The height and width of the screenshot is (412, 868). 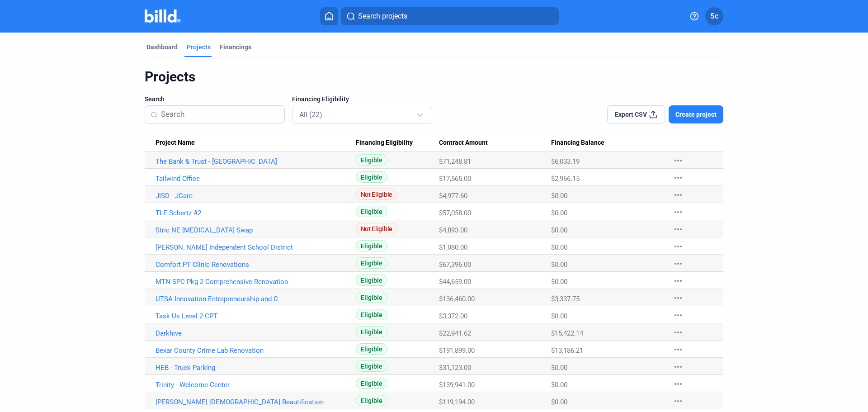 I want to click on mat-select-trigger: All (22), so click(x=311, y=114).